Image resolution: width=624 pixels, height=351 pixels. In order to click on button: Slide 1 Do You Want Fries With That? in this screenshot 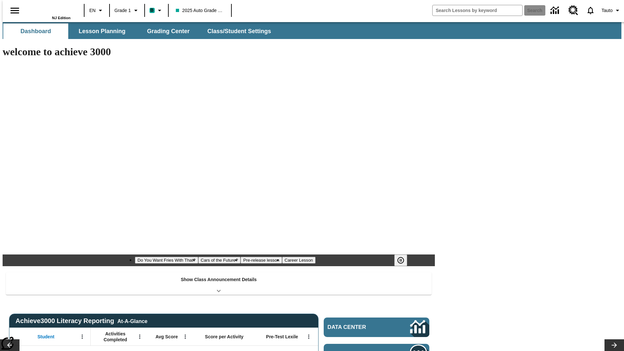, I will do `click(166, 260)`.